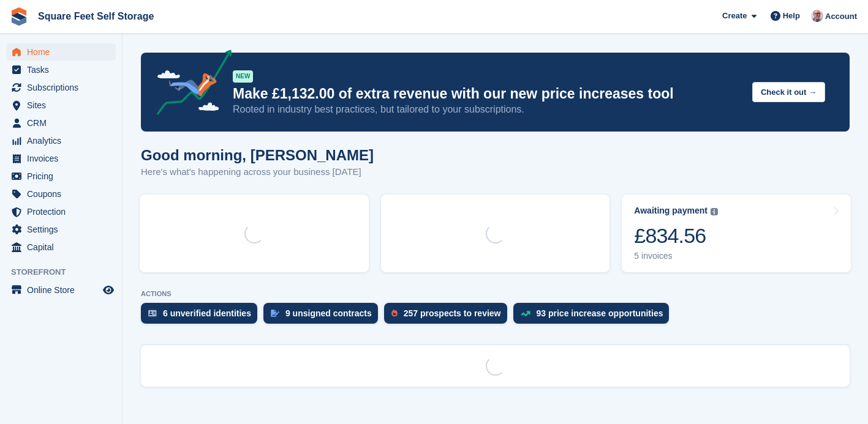 Image resolution: width=868 pixels, height=424 pixels. Describe the element at coordinates (525, 313) in the screenshot. I see `img: price_increase_opportunities-93ffe204e8149a01c8c9dc8f82e8f89637d9d84a8eef4429ea346261dce0b2c0.svg` at that location.